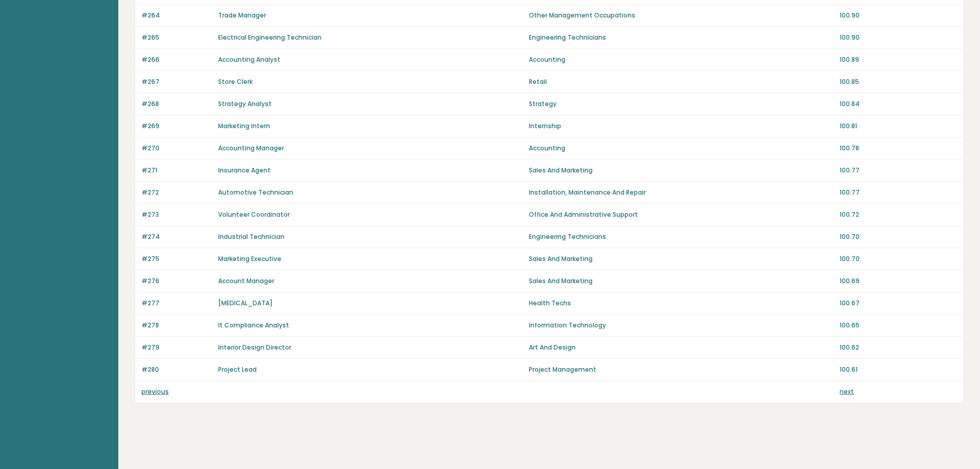 Image resolution: width=980 pixels, height=469 pixels. I want to click on p: #273, so click(177, 214).